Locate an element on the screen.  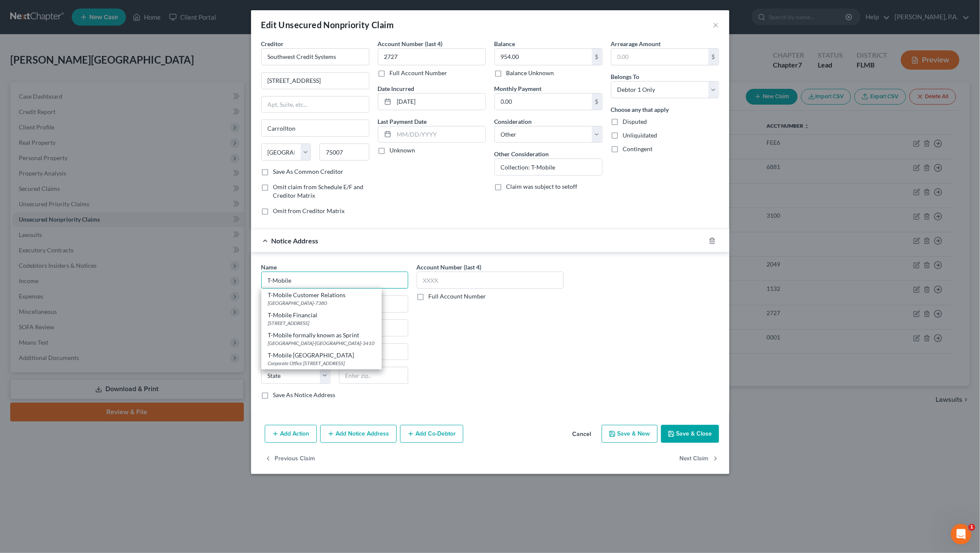
button: Next Claim is located at coordinates (699, 458).